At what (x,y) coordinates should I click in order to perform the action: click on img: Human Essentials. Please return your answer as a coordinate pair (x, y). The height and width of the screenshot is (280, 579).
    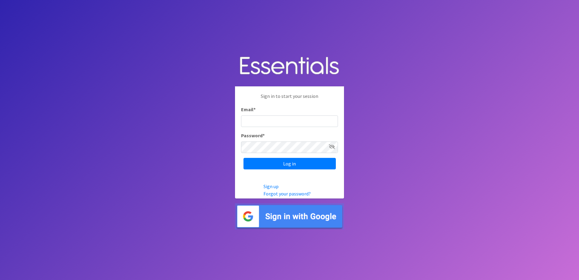
    Looking at the image, I should click on (290, 66).